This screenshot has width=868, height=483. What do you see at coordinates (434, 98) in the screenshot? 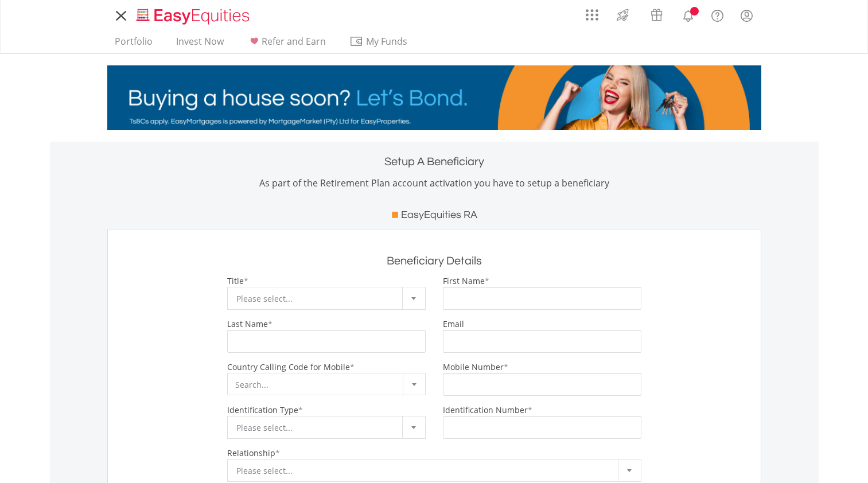
I see `img: EasyMortage Promotion Banner` at bounding box center [434, 98].